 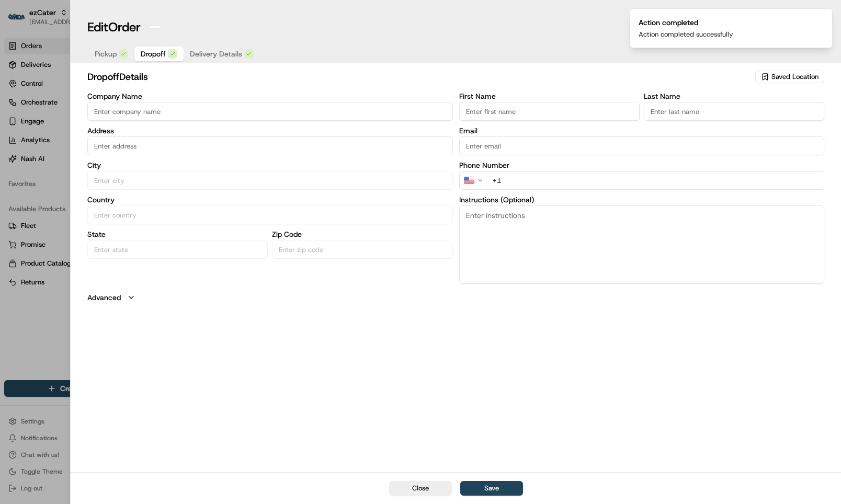 What do you see at coordinates (270, 112) in the screenshot?
I see `input: Enter company name` at bounding box center [270, 112].